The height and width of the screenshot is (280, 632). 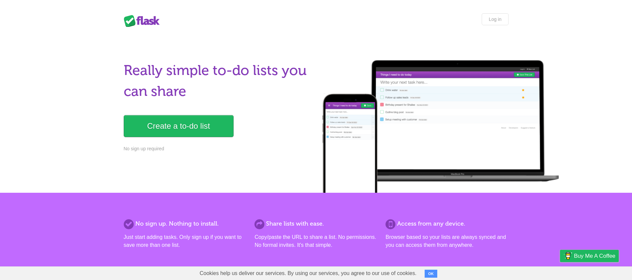 What do you see at coordinates (431, 274) in the screenshot?
I see `button: OK` at bounding box center [431, 274].